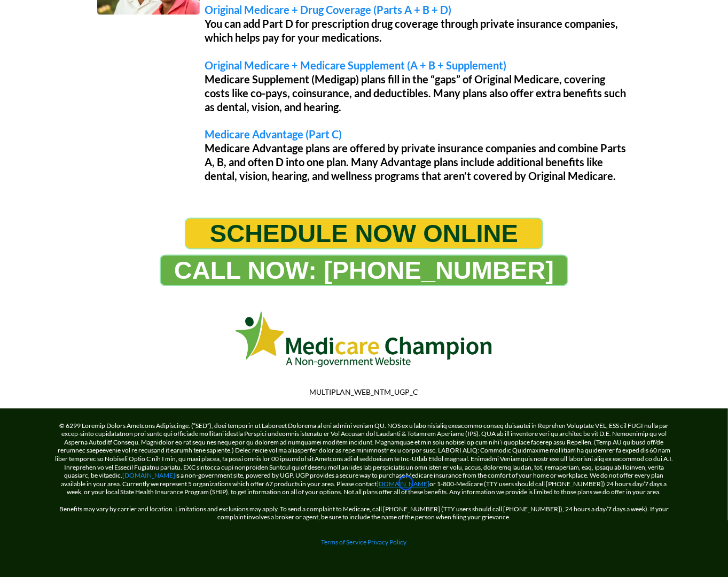 The width and height of the screenshot is (728, 577). Describe the element at coordinates (365, 392) in the screenshot. I see `p: MULTIPLAN_WEB_NTM_UGP_C` at that location.